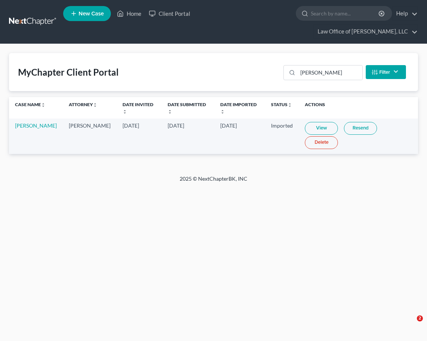 This screenshot has width=427, height=341. I want to click on td: Imported, so click(282, 136).